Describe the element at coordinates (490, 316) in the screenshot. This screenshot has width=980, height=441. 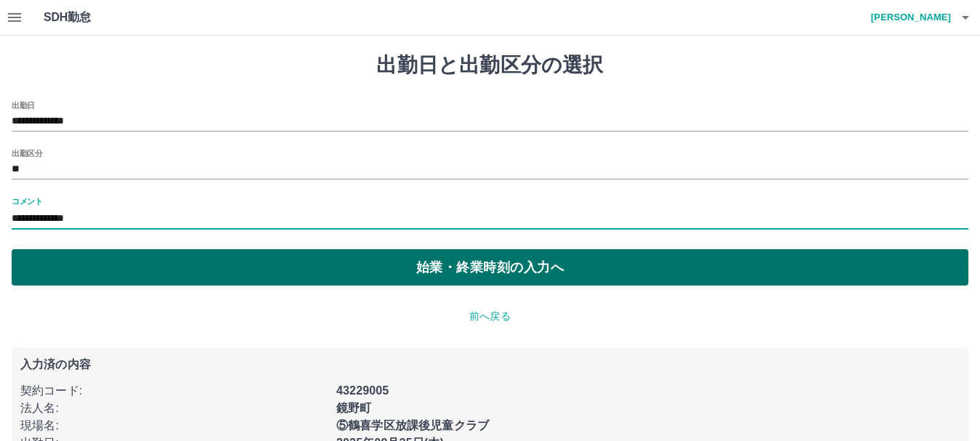
I see `p: 前へ戻る` at that location.